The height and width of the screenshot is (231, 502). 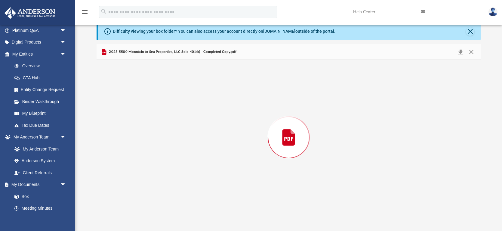 I want to click on a: Overview, so click(x=42, y=66).